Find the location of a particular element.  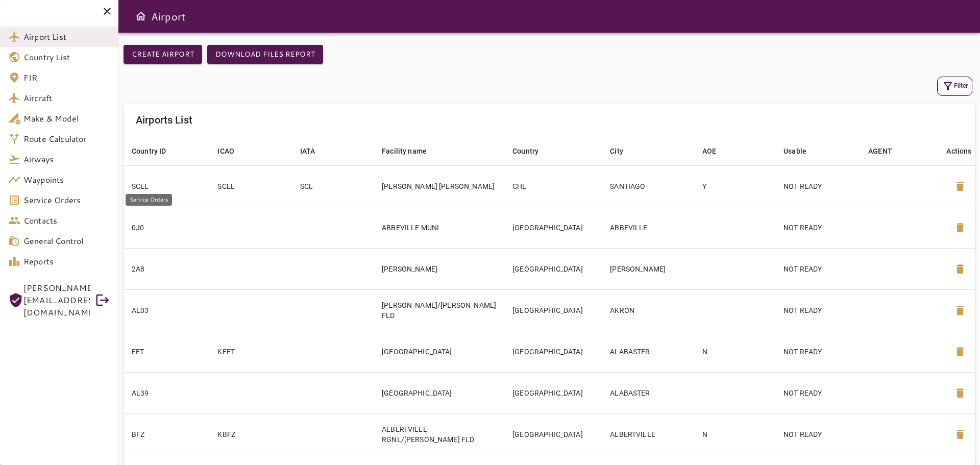

span: AOE is located at coordinates (716, 151).